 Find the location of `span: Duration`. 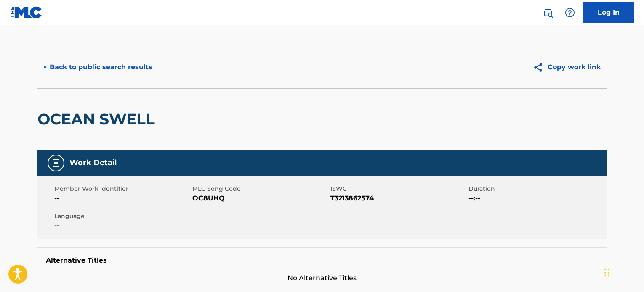

span: Duration is located at coordinates (536, 189).